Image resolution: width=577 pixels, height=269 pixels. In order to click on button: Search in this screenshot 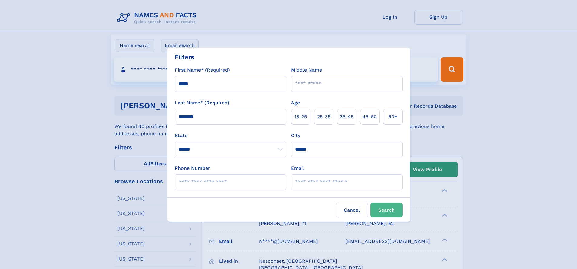, I will do `click(386, 210)`.